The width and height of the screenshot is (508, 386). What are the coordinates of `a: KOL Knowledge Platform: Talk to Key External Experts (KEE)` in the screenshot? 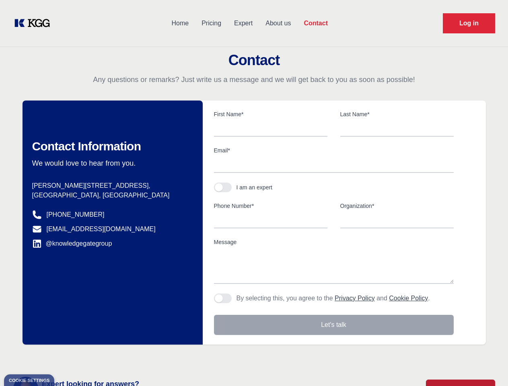 It's located at (35, 23).